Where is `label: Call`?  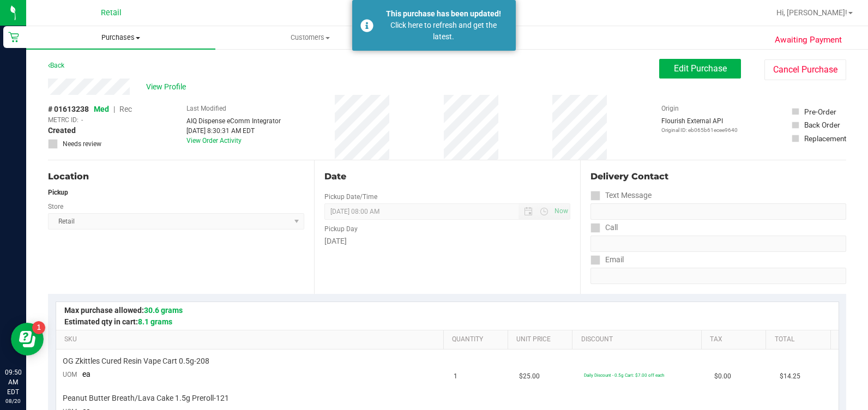
label: Call is located at coordinates (604, 227).